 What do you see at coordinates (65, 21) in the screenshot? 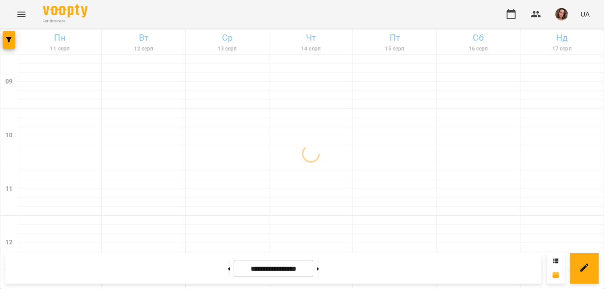
I see `span: For Business` at bounding box center [65, 21].